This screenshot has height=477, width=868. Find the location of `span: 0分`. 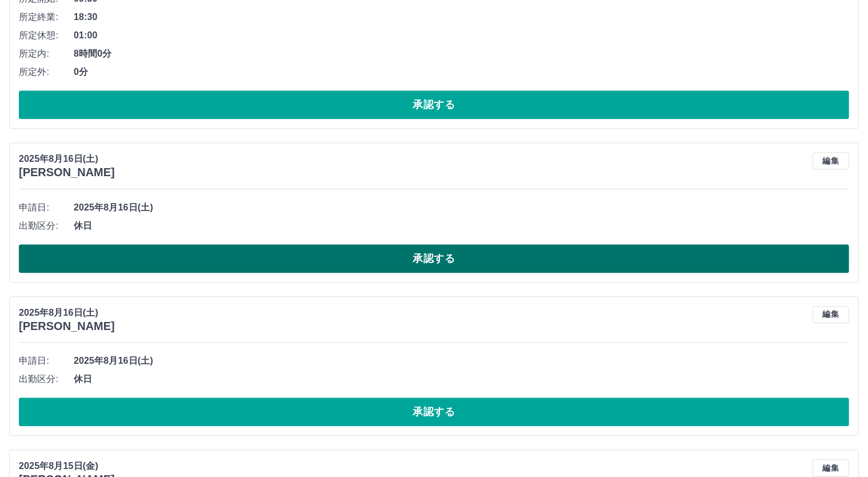

span: 0分 is located at coordinates (461, 72).